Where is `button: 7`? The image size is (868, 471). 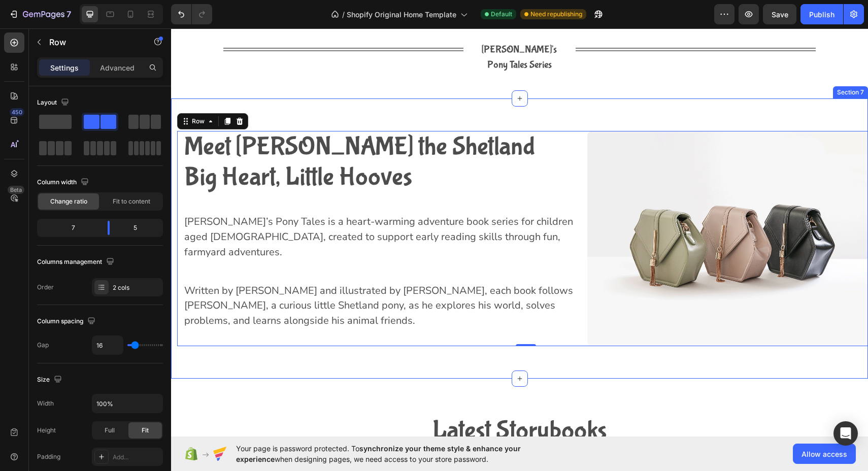
button: 7 is located at coordinates (40, 14).